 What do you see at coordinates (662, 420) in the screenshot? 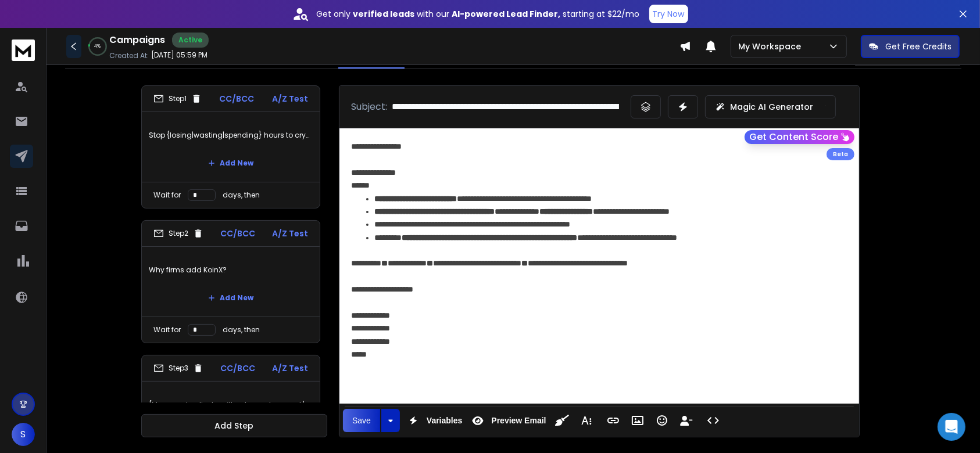
I see `button: Emoticons` at bounding box center [662, 420].